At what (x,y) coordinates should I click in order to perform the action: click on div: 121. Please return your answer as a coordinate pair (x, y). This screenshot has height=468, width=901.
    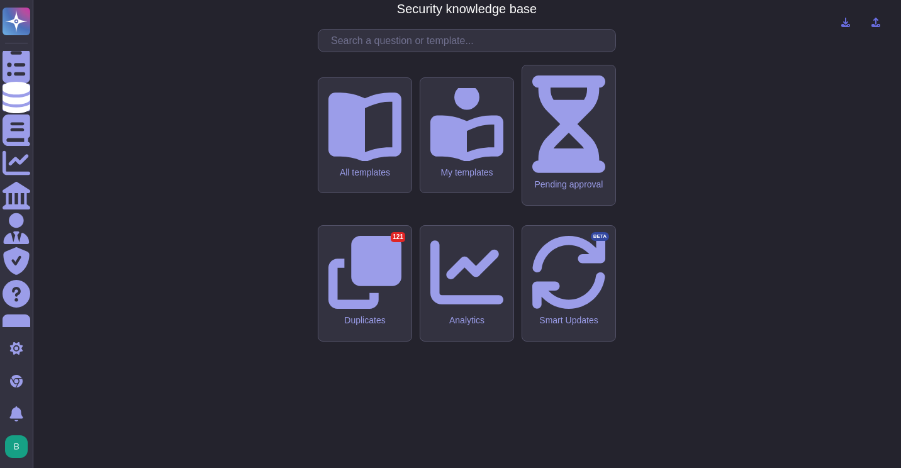
    Looking at the image, I should click on (398, 237).